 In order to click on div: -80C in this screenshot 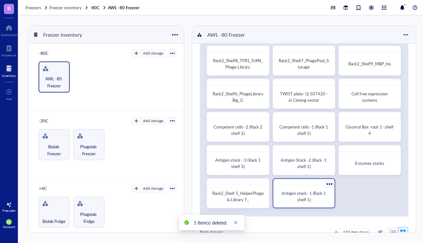, I will do `click(55, 53)`.